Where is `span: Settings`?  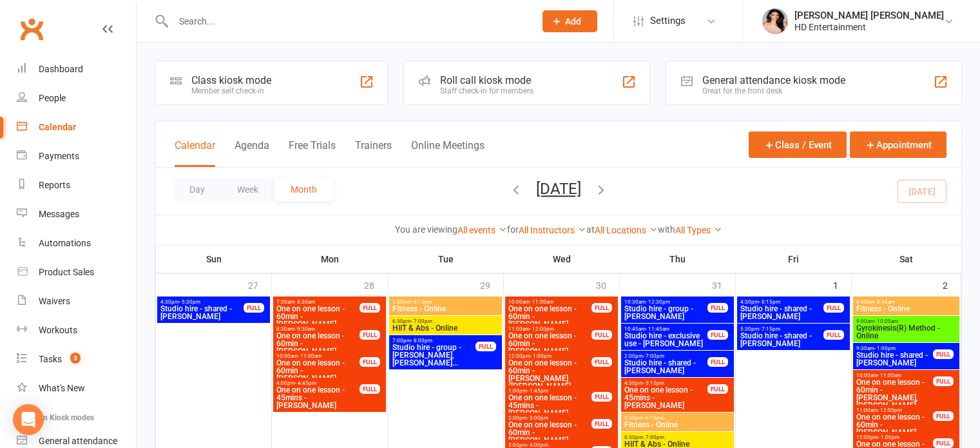
span: Settings is located at coordinates (668, 21).